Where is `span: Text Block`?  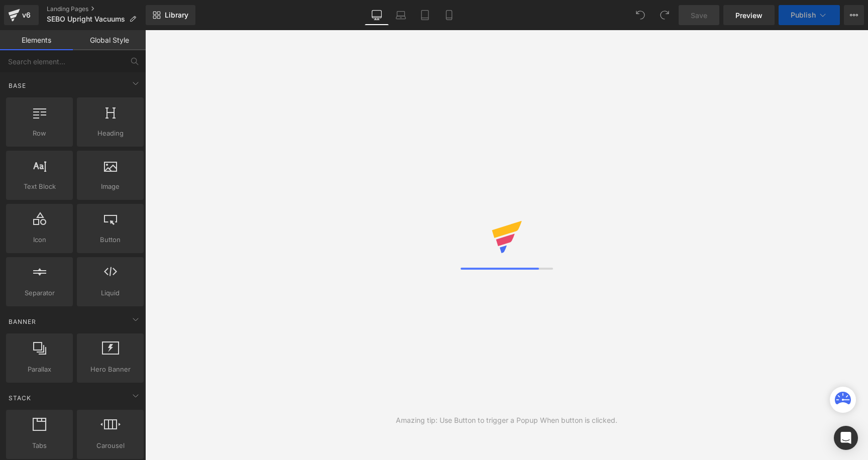 span: Text Block is located at coordinates (39, 186).